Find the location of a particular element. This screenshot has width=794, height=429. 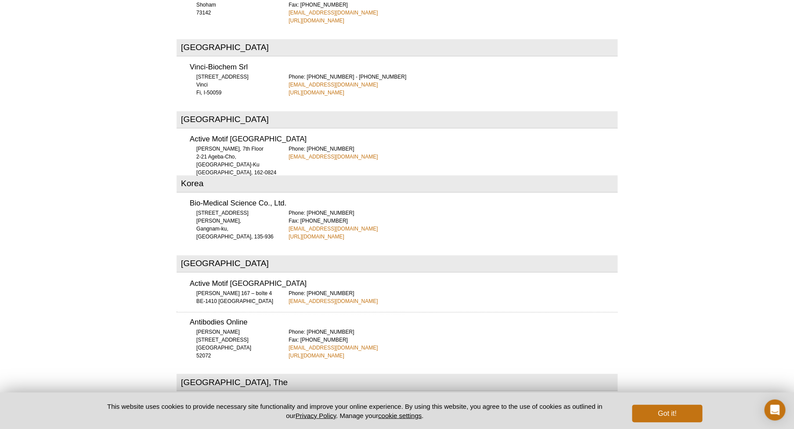

h3: Antibodies Online is located at coordinates (404, 322).